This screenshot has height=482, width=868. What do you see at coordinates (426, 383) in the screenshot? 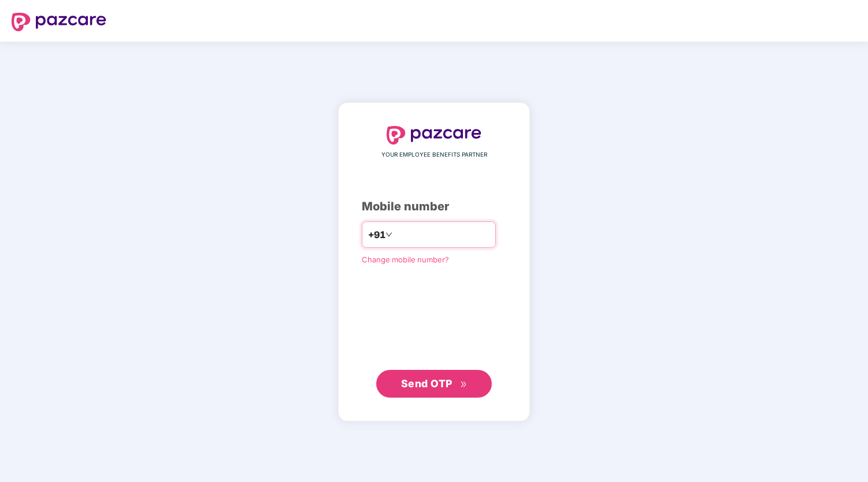
I see `span: Send OTP` at bounding box center [426, 383].